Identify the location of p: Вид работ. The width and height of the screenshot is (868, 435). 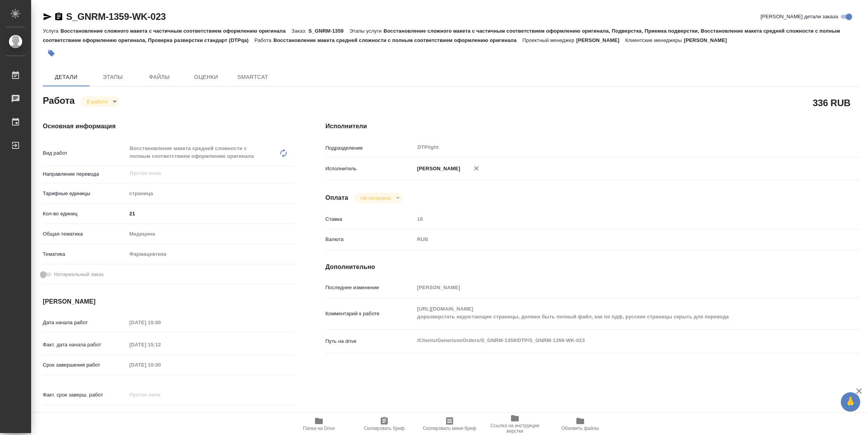
(84, 153).